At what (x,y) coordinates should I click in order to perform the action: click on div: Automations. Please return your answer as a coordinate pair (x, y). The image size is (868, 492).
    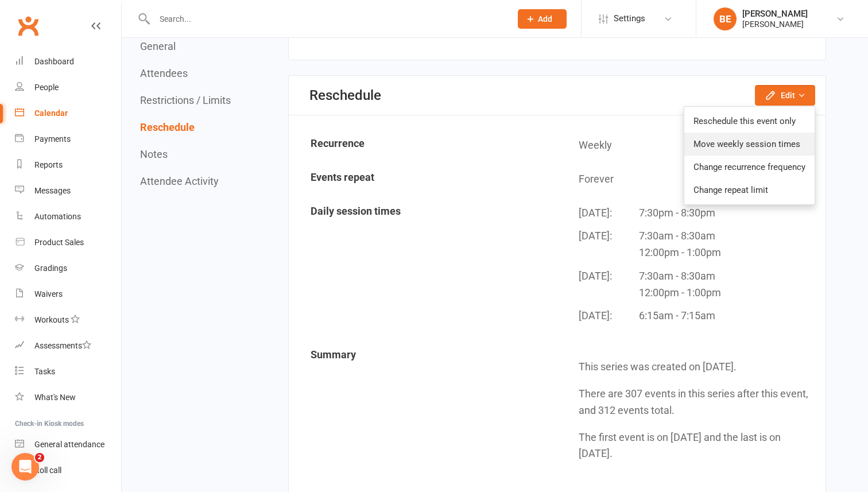
    Looking at the image, I should click on (57, 216).